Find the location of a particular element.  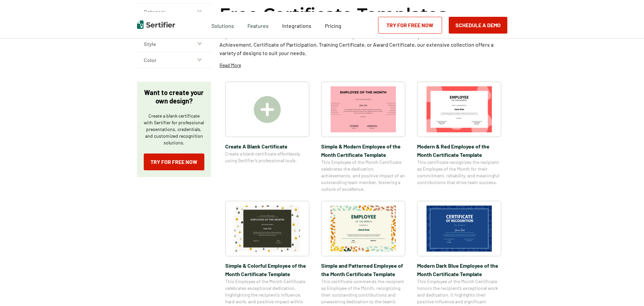

p: Create a blank certificate with Sertifier for professional presentations, credentials, and custom... is located at coordinates (174, 129).